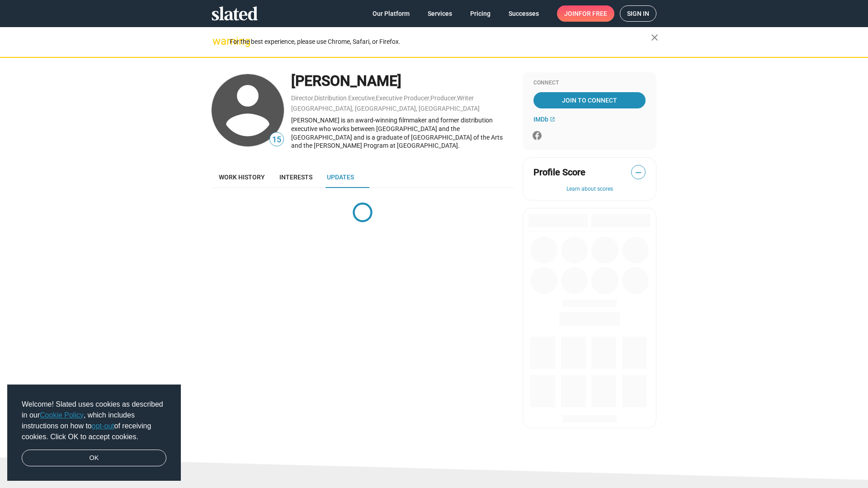  Describe the element at coordinates (655, 38) in the screenshot. I see `mat-icon: close` at that location.